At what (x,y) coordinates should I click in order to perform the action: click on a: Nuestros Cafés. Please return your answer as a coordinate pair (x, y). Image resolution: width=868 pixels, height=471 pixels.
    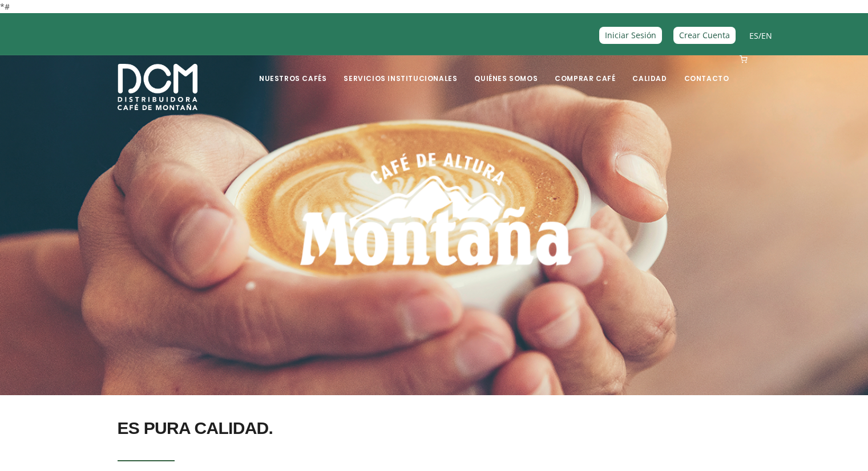
    Looking at the image, I should click on (292, 70).